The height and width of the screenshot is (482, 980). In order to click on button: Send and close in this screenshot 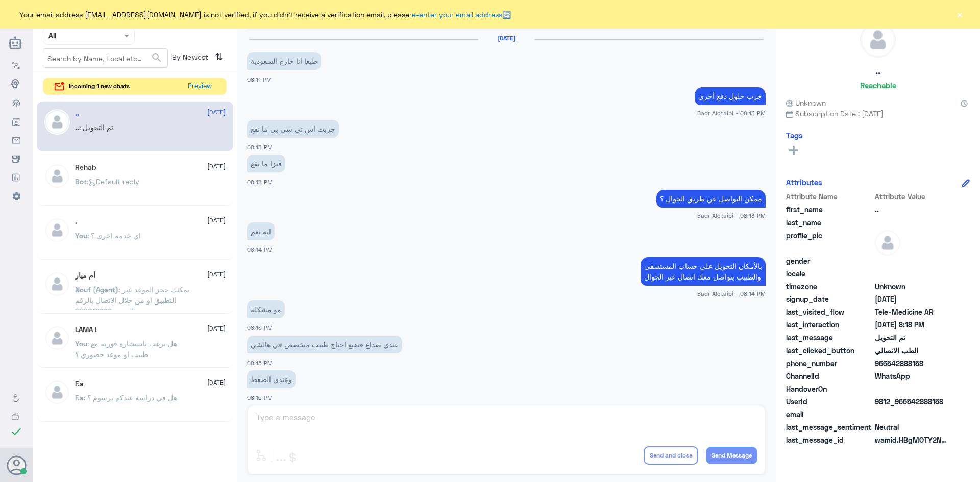, I will do `click(671, 456)`.